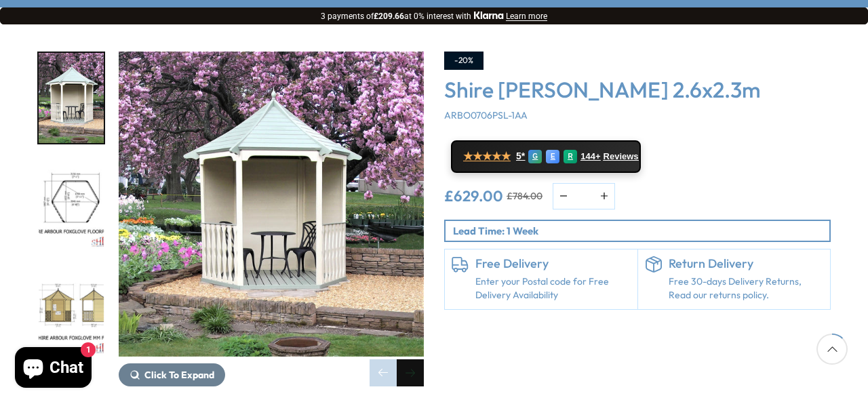 The width and height of the screenshot is (868, 402). What do you see at coordinates (746, 264) in the screenshot?
I see `h6: Return Delivery` at bounding box center [746, 264].